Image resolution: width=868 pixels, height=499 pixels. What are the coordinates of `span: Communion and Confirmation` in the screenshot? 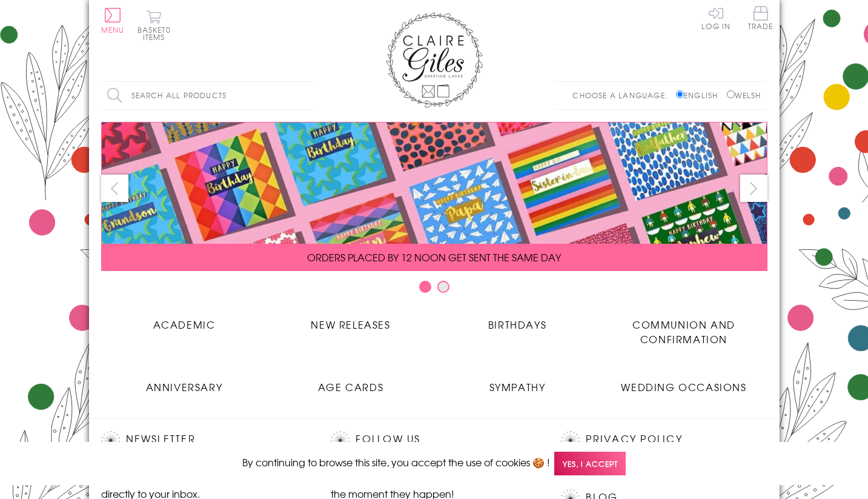 It's located at (684, 331).